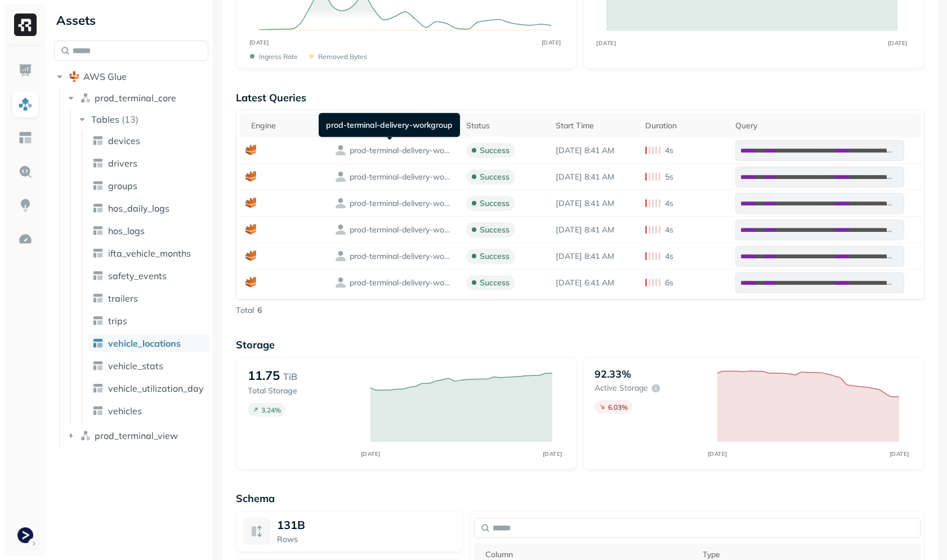 This screenshot has height=560, width=947. Describe the element at coordinates (669, 177) in the screenshot. I see `p: 5s` at that location.